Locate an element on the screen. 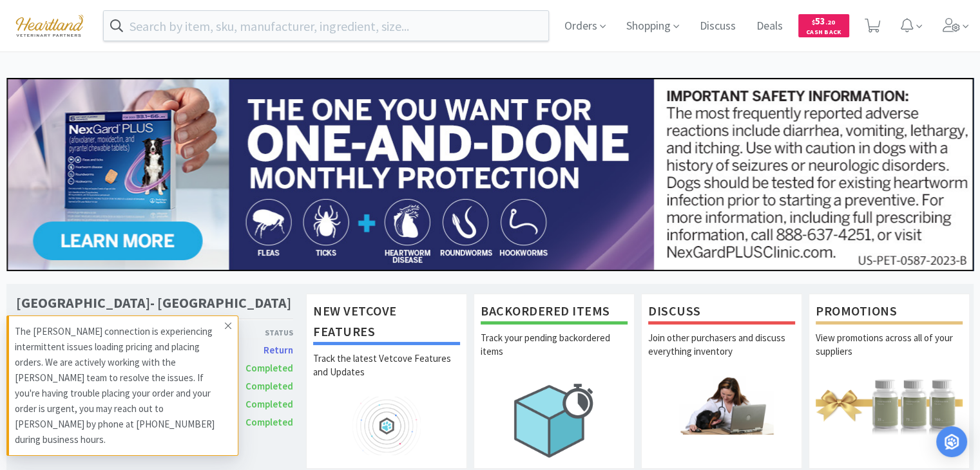  h1: New Vetcove Features is located at coordinates (386, 323).